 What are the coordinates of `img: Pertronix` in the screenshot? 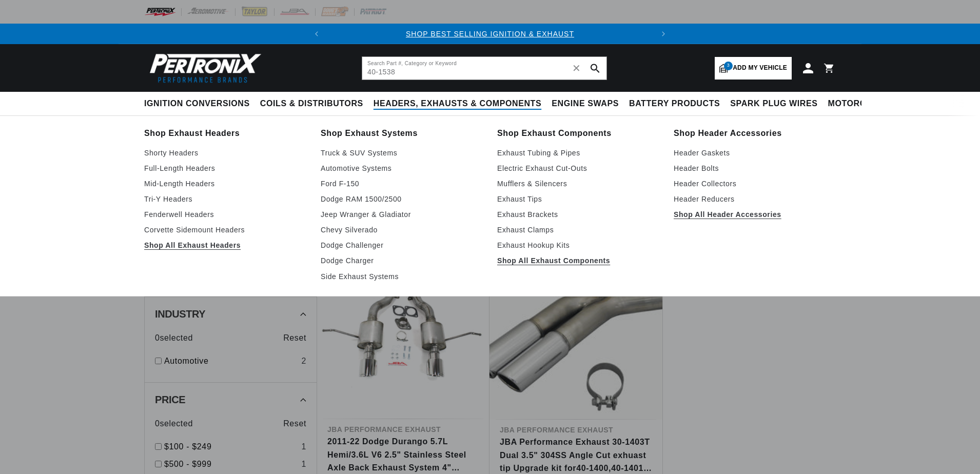 It's located at (203, 68).